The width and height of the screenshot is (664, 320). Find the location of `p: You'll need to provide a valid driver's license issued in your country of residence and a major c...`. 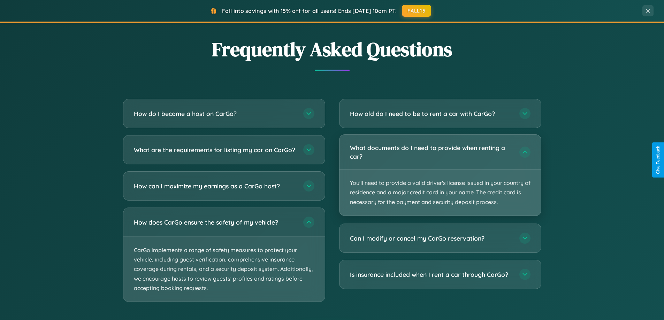

p: You'll need to provide a valid driver's license issued in your country of residence and a major c... is located at coordinates (440, 193).